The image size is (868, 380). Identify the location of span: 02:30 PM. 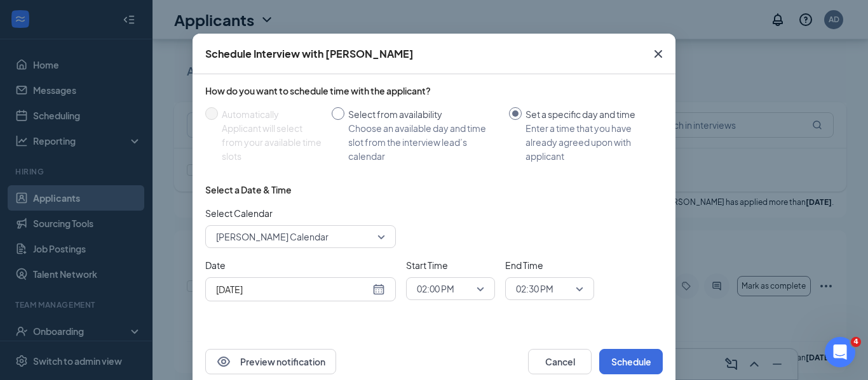
(534, 289).